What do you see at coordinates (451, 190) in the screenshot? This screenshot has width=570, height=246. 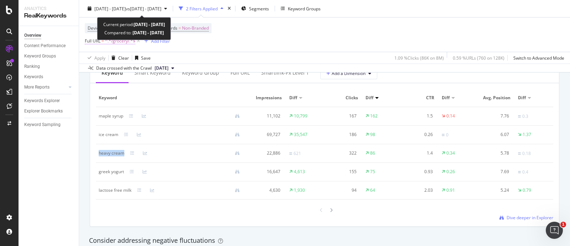 I see `div: 0.91` at bounding box center [451, 190].